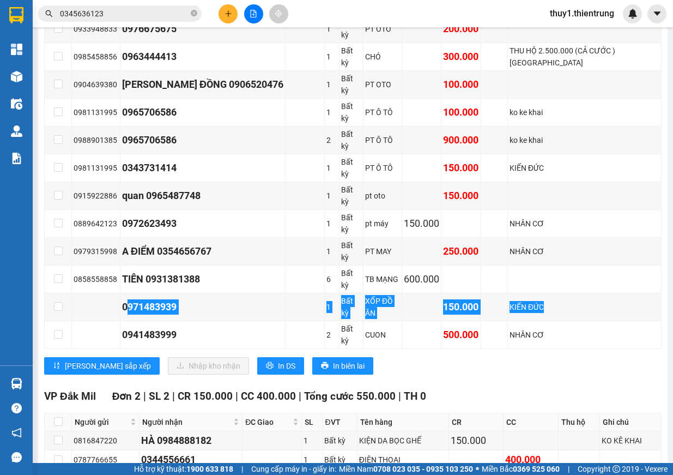 The image size is (673, 475). I want to click on button: printerIn DS, so click(281, 366).